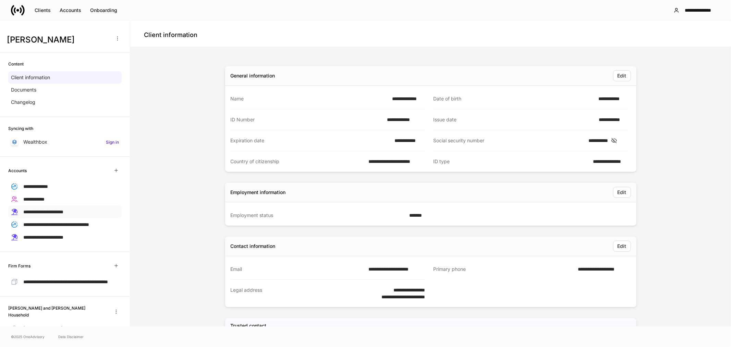 The height and width of the screenshot is (347, 731). Describe the element at coordinates (171, 35) in the screenshot. I see `h4: Client information` at that location.